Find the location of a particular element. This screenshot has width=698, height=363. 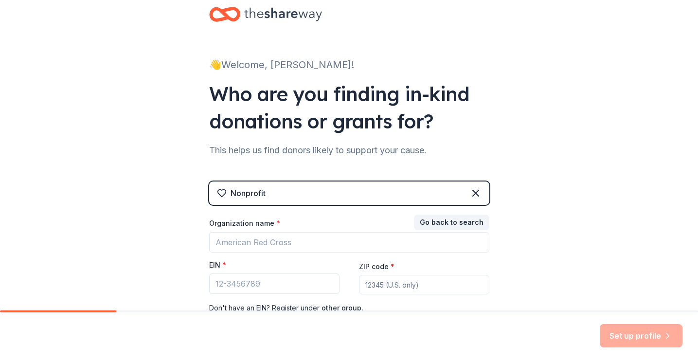

div: Nonprofit is located at coordinates (248, 193).